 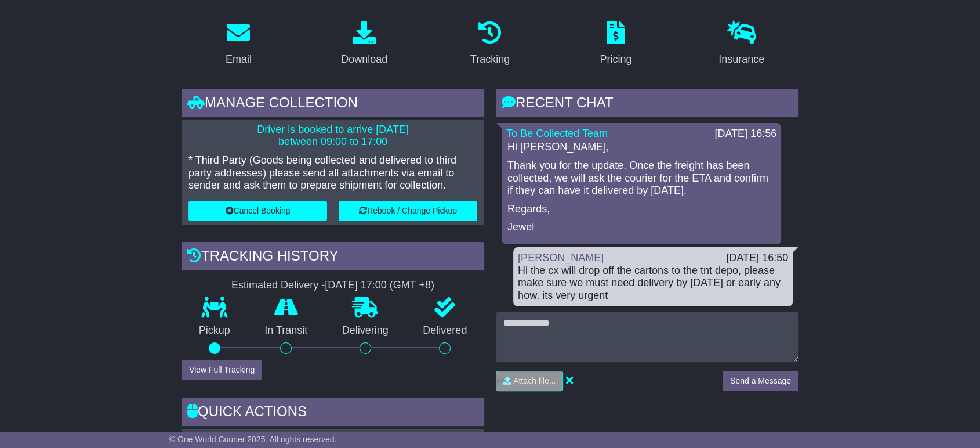 What do you see at coordinates (557, 134) in the screenshot?
I see `a: To Be Collected Team` at bounding box center [557, 134].